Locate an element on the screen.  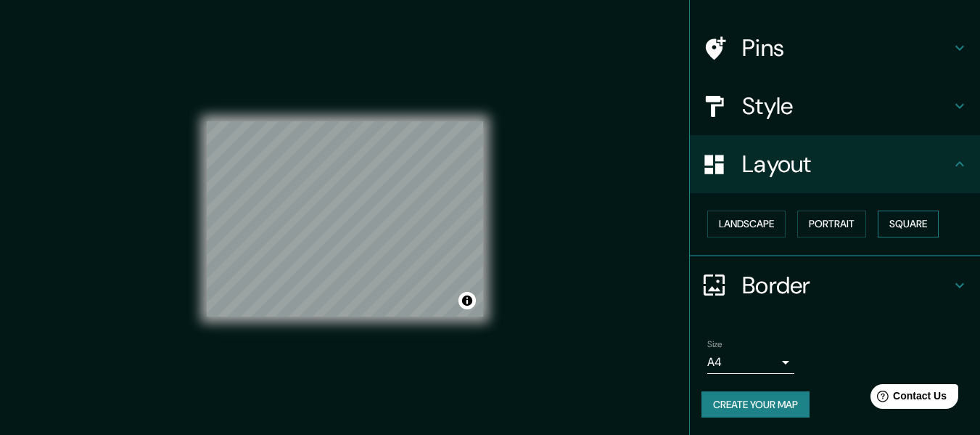
button: Square is located at coordinates (908, 224).